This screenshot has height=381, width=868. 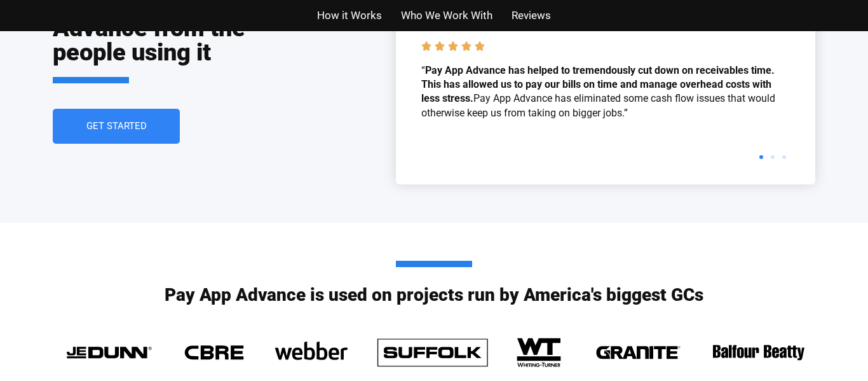 I want to click on b: Pay App Advance has helped to tremendously cut down on receivables time. This has allowed us to p..., so click(x=598, y=84).